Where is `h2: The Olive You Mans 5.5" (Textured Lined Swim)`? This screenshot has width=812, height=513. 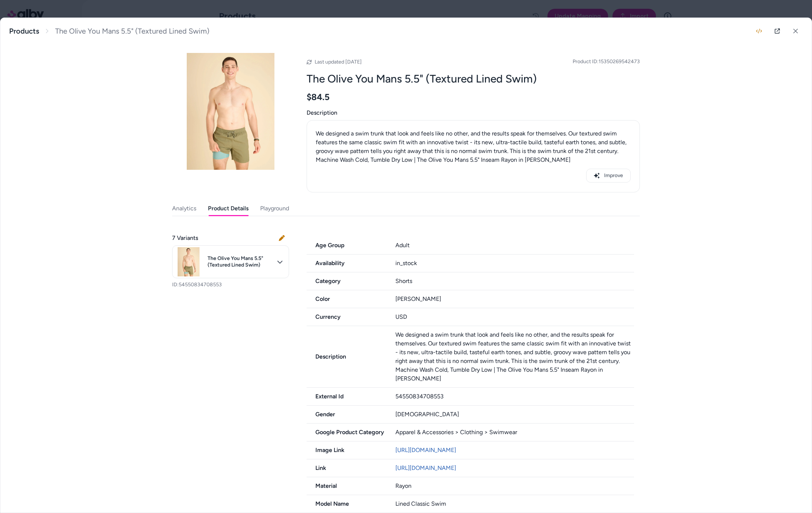 h2: The Olive You Mans 5.5" (Textured Lined Swim) is located at coordinates (473, 79).